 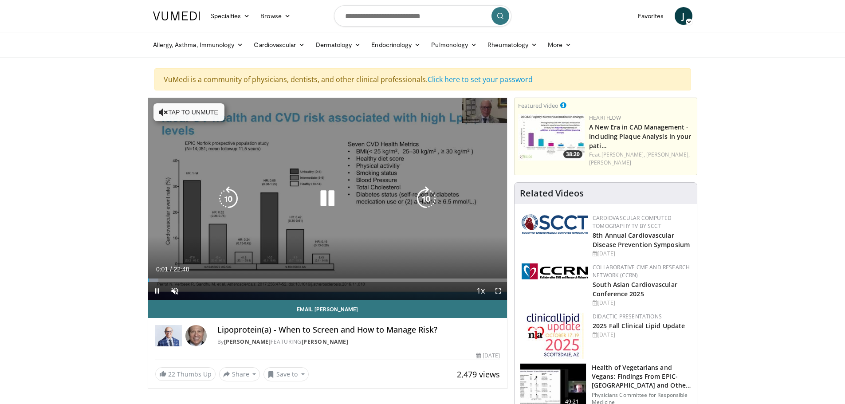 I want to click on a: Browse, so click(x=275, y=16).